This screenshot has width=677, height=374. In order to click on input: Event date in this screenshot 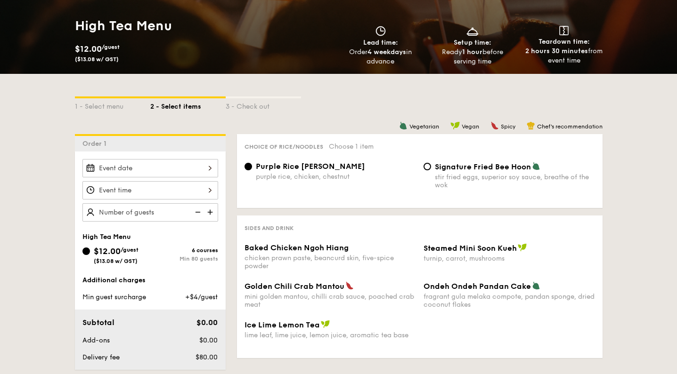, I will do `click(150, 168)`.